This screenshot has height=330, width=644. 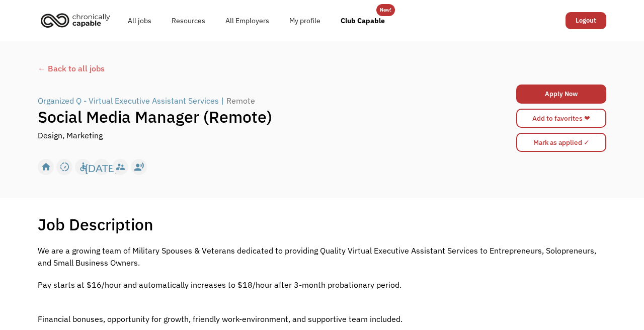 What do you see at coordinates (322, 257) in the screenshot?
I see `p: We are a growing team of Military Spouses & Veterans dedicated to providing Quality Virtual Execu...` at bounding box center [322, 257].